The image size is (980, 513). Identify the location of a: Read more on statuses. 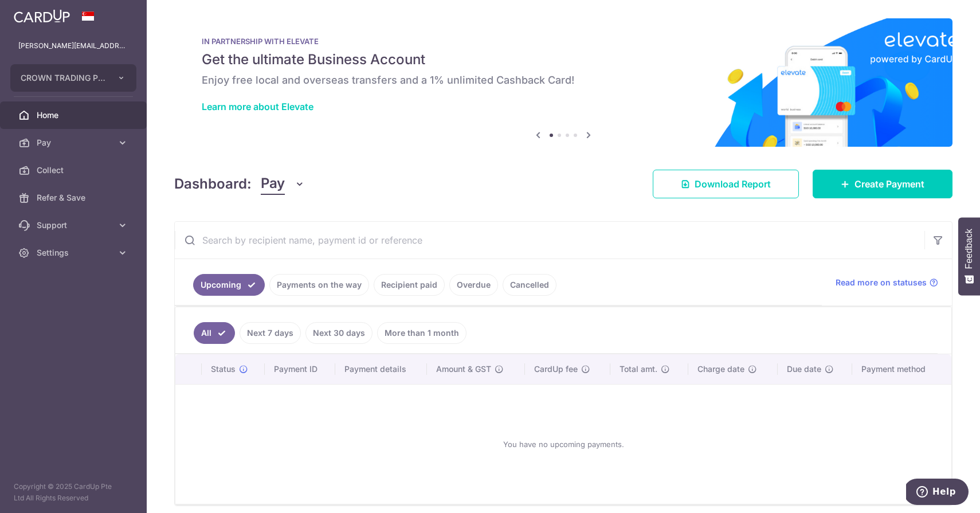
(887, 282).